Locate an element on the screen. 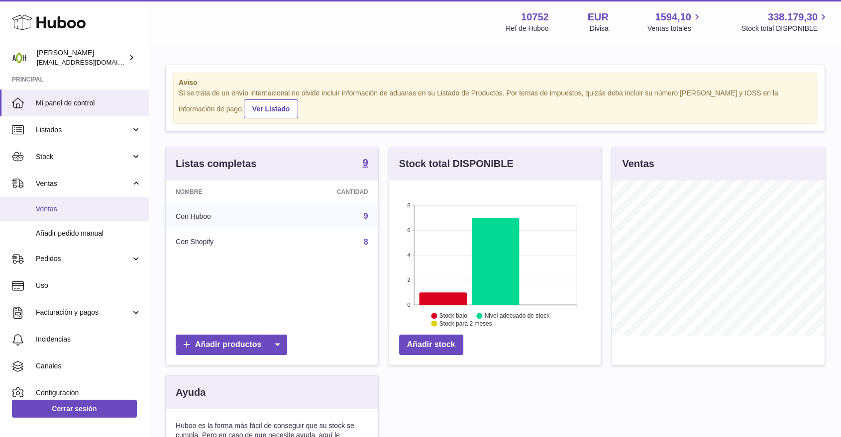 The height and width of the screenshot is (437, 841). td: Con Huboo is located at coordinates (222, 216).